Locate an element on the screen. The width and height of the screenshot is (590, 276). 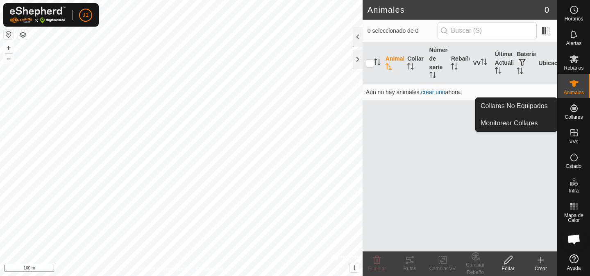
span: i is located at coordinates (354, 267).